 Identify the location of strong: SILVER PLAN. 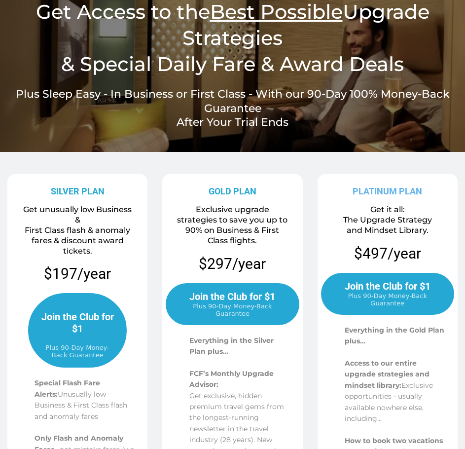
(77, 191).